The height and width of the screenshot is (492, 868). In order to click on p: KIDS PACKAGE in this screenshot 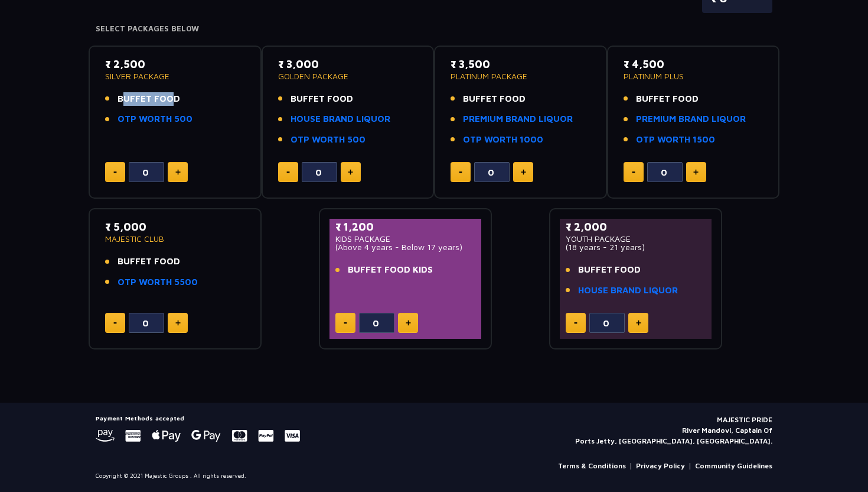, I will do `click(405, 239)`.